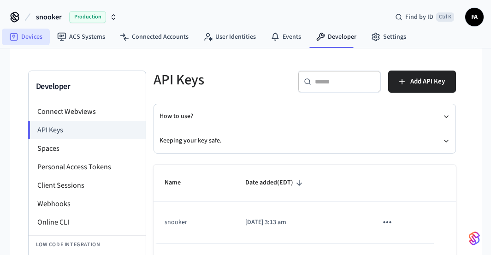 The image size is (491, 255). I want to click on span: Name, so click(179, 183).